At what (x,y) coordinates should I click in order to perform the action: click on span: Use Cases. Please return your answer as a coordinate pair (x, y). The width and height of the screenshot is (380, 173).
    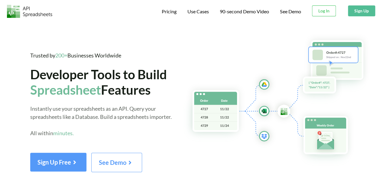
    Looking at the image, I should click on (198, 11).